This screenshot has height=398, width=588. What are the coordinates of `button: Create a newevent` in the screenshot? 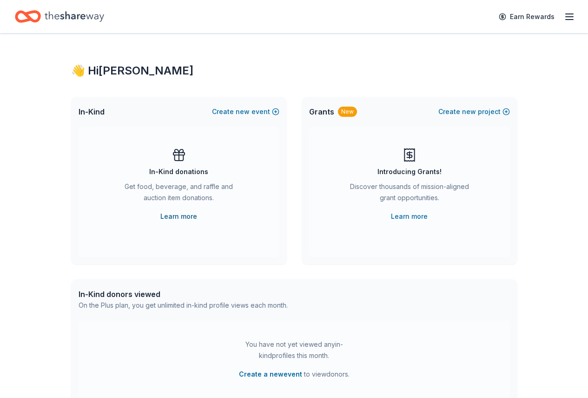 It's located at (271, 374).